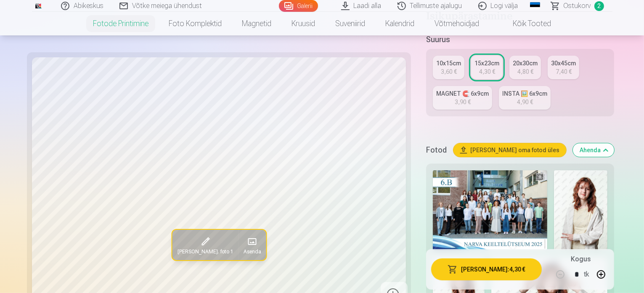  What do you see at coordinates (252, 251) in the screenshot?
I see `span: Asenda` at bounding box center [252, 251].